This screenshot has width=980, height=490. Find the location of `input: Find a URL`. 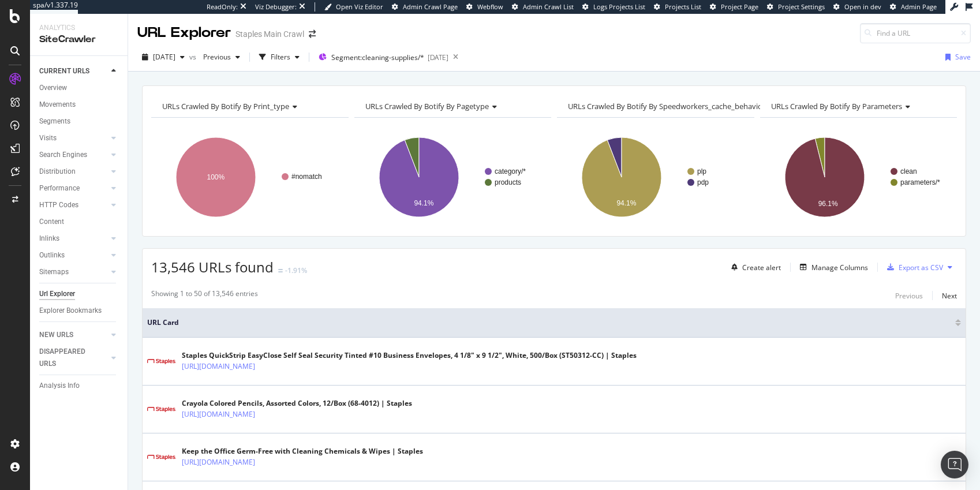

input: Find a URL is located at coordinates (915, 33).